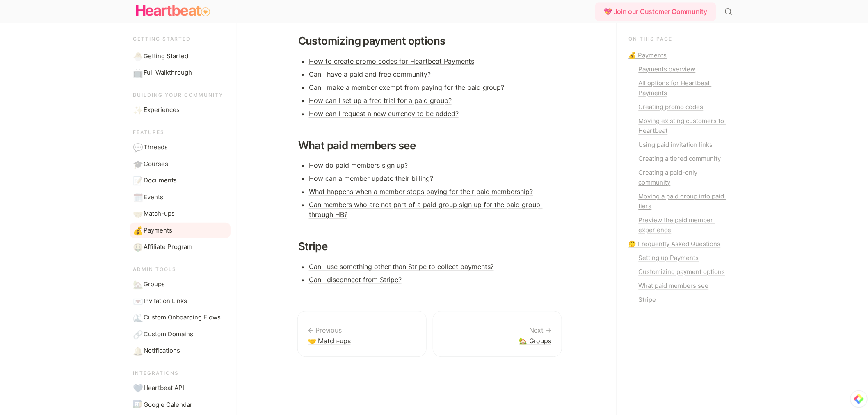  Describe the element at coordinates (180, 350) in the screenshot. I see `a: 🔔Notifications` at that location.